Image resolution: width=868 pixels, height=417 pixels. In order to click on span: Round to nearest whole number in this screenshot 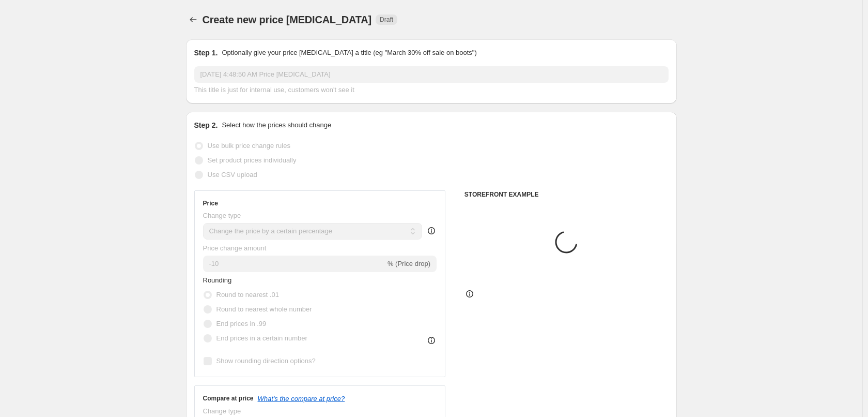, I will do `click(264, 309)`.